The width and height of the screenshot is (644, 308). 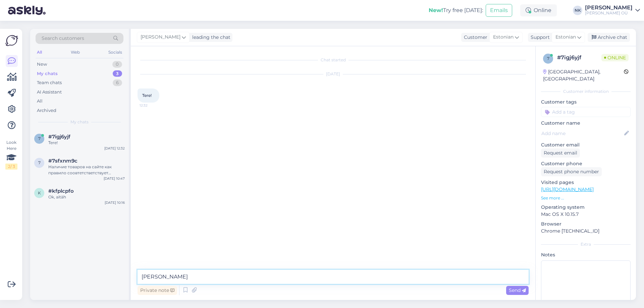 I want to click on span: #7sfxnm9c, so click(x=63, y=161).